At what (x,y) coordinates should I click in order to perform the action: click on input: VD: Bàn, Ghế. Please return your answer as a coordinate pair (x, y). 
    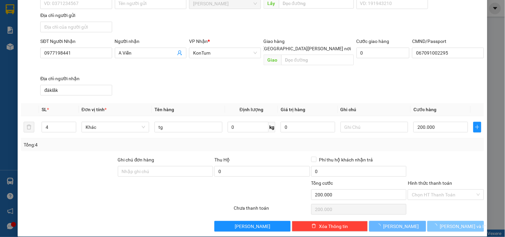
    Looking at the image, I should click on (188, 127).